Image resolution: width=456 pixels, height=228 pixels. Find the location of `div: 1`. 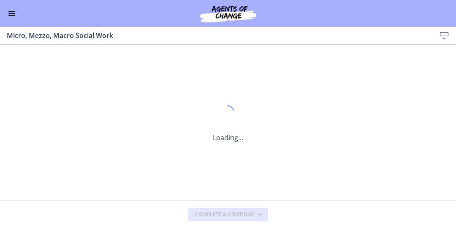

div: 1 is located at coordinates (228, 113).